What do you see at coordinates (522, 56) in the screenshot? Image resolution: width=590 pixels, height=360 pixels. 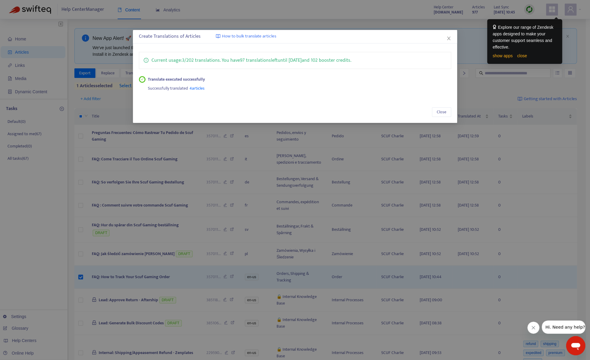 I see `a: close` at bounding box center [522, 56].